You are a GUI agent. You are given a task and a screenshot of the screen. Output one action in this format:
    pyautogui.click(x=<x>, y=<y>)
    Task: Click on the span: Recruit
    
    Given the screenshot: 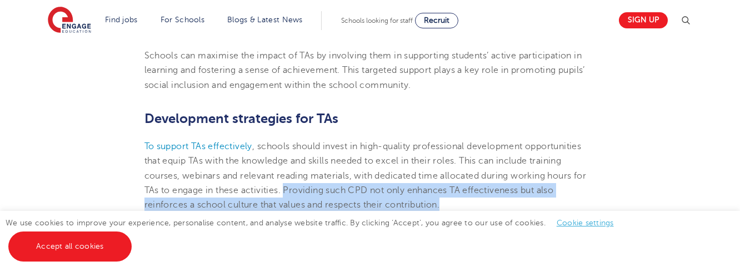 What is the action you would take?
    pyautogui.click(x=437, y=20)
    